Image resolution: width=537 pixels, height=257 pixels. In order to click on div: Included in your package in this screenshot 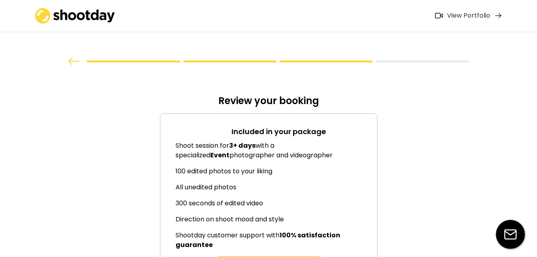, I will do `click(279, 131)`.